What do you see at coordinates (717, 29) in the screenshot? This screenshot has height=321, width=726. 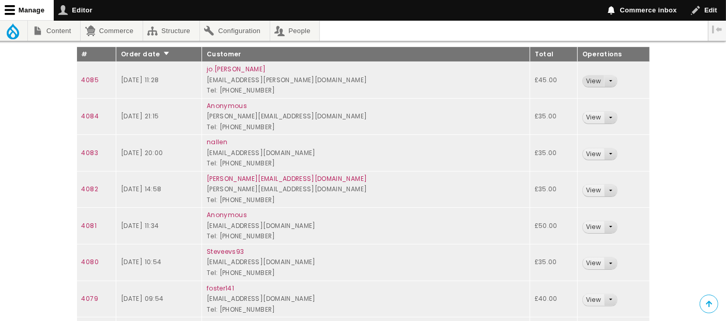 I see `button: Vertical orientation` at bounding box center [717, 29].